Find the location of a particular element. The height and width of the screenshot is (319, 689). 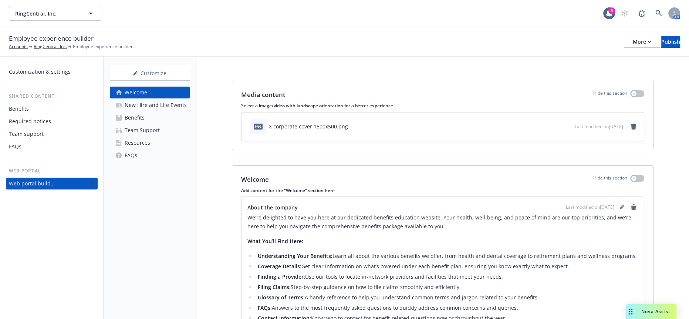

button: Publish is located at coordinates (671, 42).